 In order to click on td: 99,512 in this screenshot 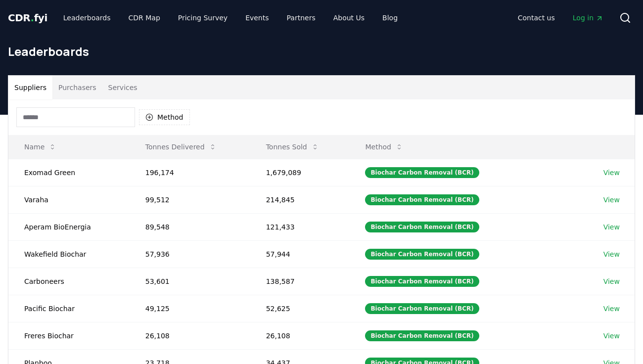, I will do `click(190, 199)`.